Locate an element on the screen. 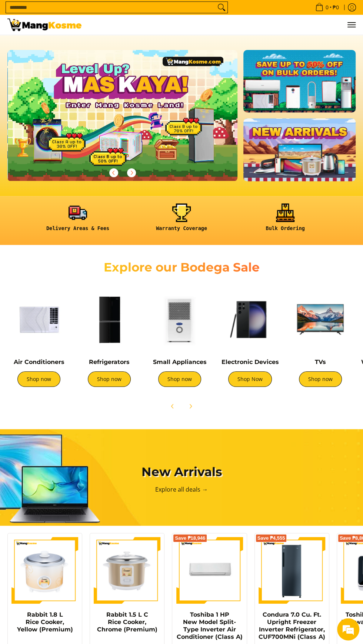  img: Small Appliances is located at coordinates (179, 320).